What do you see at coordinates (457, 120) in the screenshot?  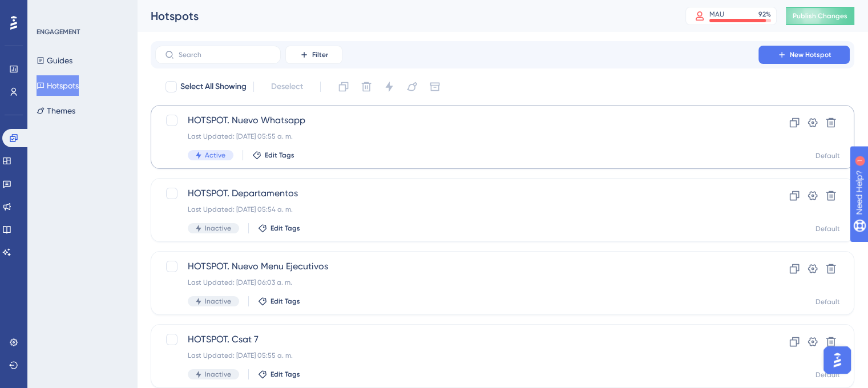 I see `span: HOTSPOT. Nuevo Whatsapp` at bounding box center [457, 120].